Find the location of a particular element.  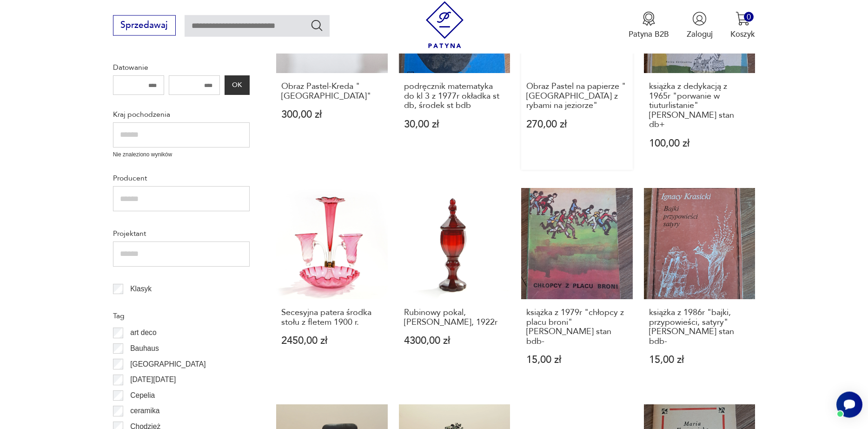

p: 2450,00 zł is located at coordinates (332, 341).